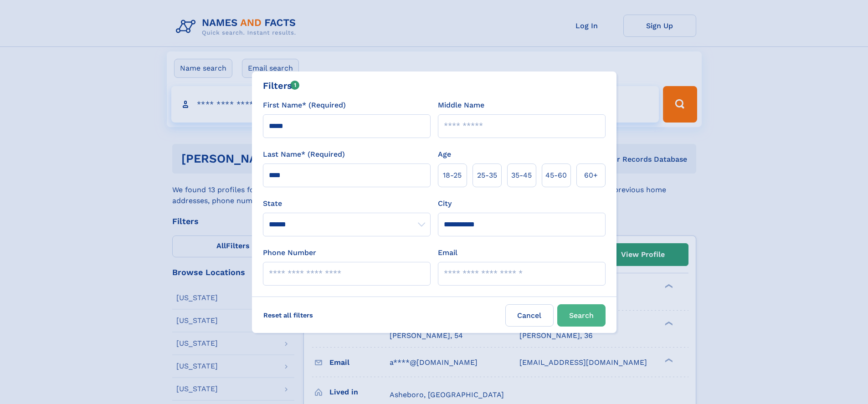 The image size is (868, 404). I want to click on span: 35‑45, so click(522, 175).